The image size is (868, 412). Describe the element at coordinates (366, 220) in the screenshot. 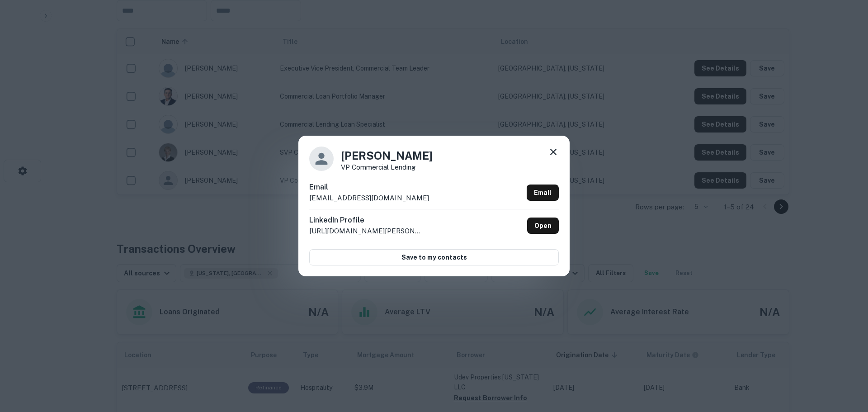

I see `h6: LinkedIn Profile` at that location.